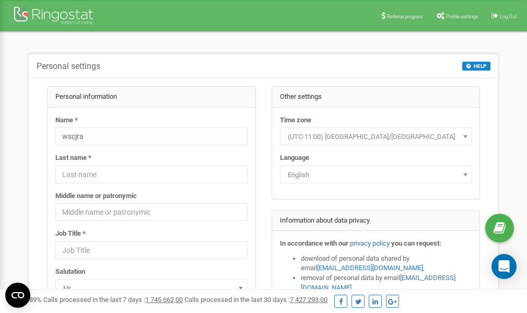  I want to click on input: Last name, so click(151, 174).